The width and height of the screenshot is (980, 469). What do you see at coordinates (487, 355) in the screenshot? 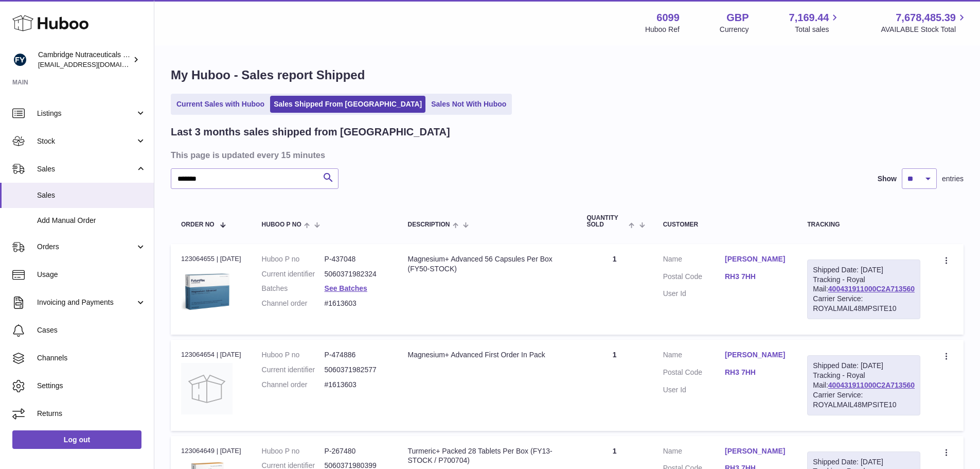
I see `div: Magnesium+ Advanced First Order In Pack` at bounding box center [487, 355].